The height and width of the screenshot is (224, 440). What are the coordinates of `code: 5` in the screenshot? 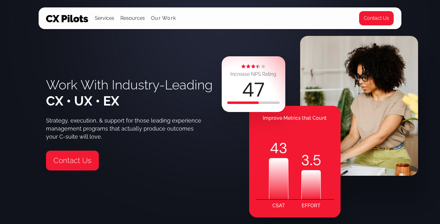 It's located at (317, 160).